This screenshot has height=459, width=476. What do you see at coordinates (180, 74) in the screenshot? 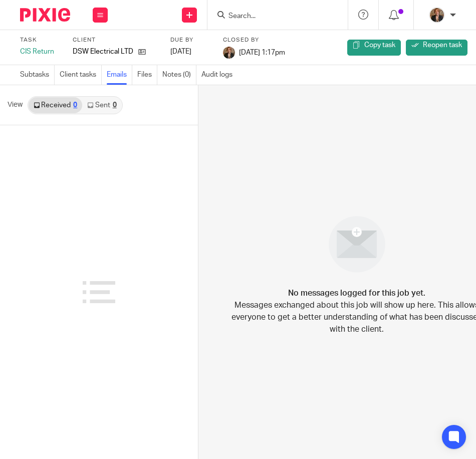
I see `a: Notes (0)` at bounding box center [180, 74].